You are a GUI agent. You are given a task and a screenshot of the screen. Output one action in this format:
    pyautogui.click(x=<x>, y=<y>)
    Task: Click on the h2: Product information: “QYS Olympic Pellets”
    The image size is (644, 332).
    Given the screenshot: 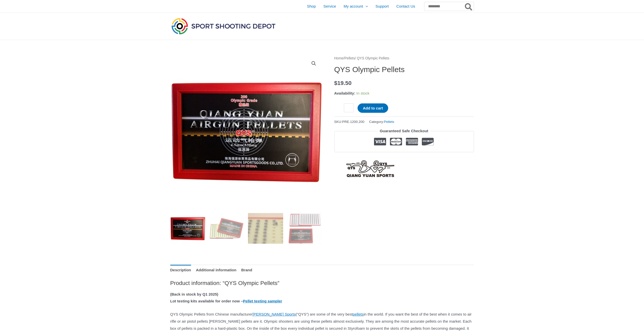 What is the action you would take?
    pyautogui.click(x=322, y=283)
    